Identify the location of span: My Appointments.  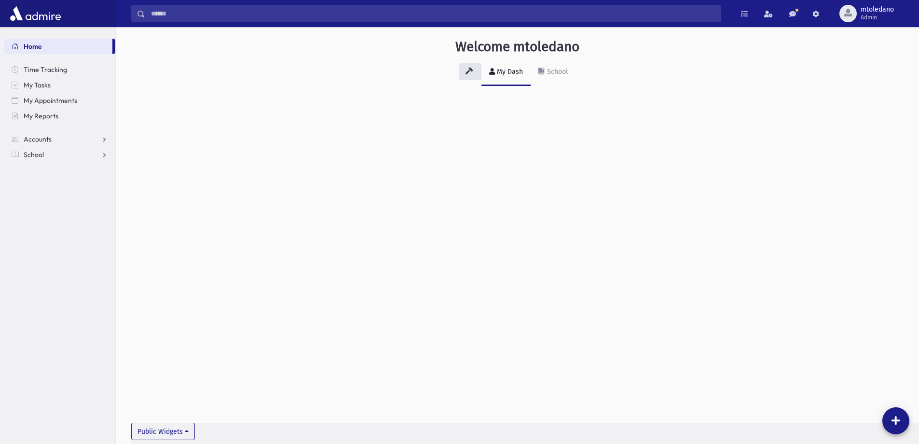
(50, 100).